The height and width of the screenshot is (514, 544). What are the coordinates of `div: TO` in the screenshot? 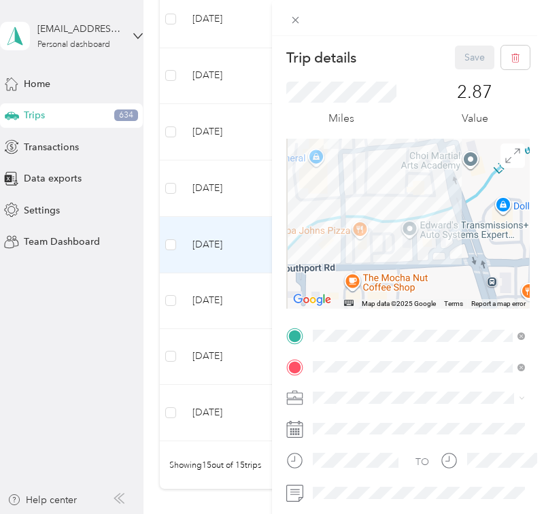 It's located at (423, 462).